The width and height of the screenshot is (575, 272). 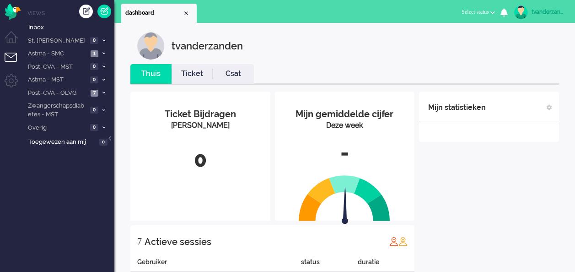 What do you see at coordinates (330, 264) in the screenshot?
I see `div: status` at bounding box center [330, 264].